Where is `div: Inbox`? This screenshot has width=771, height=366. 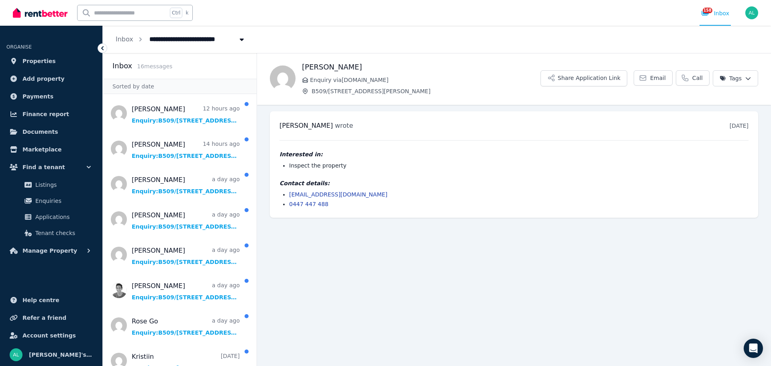 div: Inbox is located at coordinates (715, 13).